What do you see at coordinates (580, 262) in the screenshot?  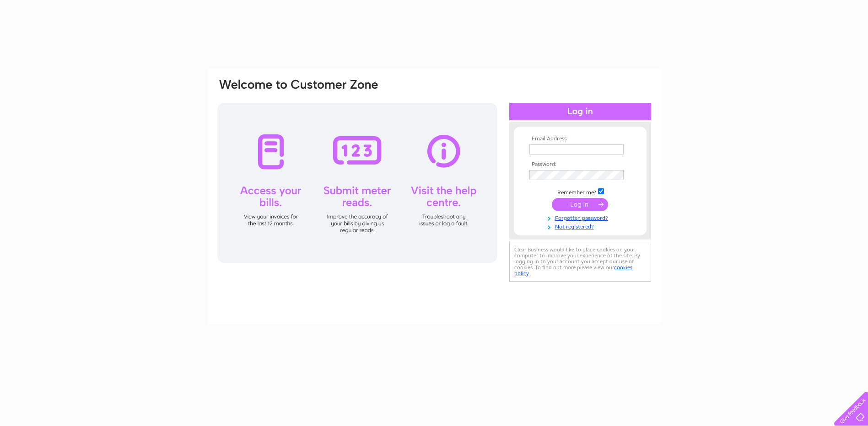 I see `div: Clear Business would like to place cookies on your computer to improve your experience of the sit...` at bounding box center [580, 262].